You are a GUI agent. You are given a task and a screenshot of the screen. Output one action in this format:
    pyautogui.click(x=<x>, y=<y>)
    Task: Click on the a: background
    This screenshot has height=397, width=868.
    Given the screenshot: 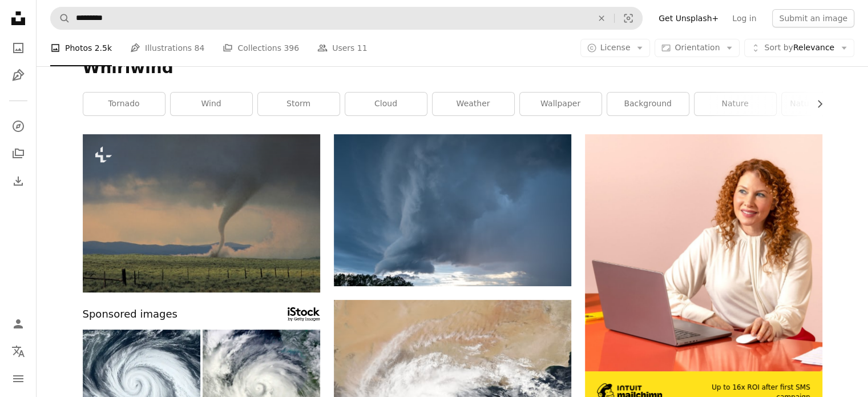 What is the action you would take?
    pyautogui.click(x=648, y=104)
    